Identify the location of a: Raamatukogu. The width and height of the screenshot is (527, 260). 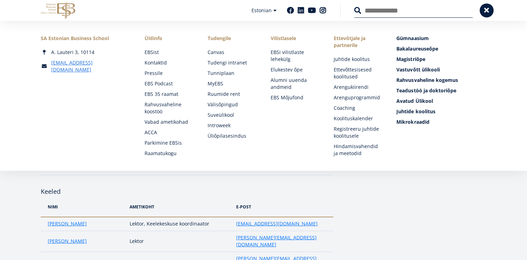
(169, 153).